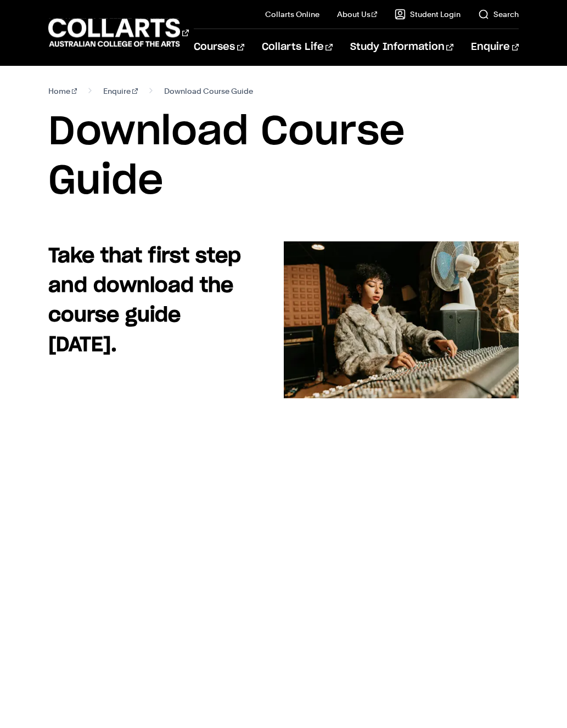 The width and height of the screenshot is (567, 728). I want to click on a: Collarts Life, so click(297, 47).